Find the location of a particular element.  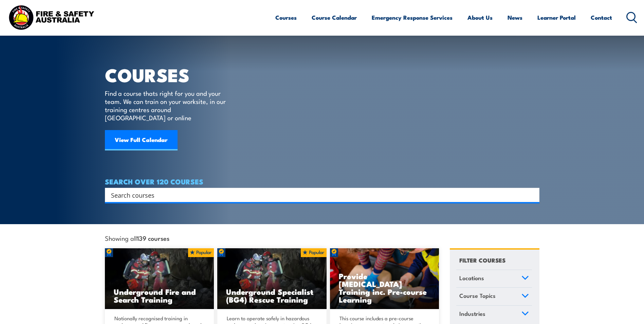

h4: SEARCH OVER 120 COURSES is located at coordinates (322, 182).